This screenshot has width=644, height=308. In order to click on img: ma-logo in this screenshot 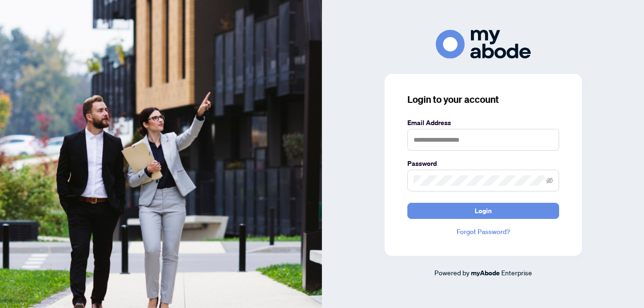, I will do `click(483, 44)`.